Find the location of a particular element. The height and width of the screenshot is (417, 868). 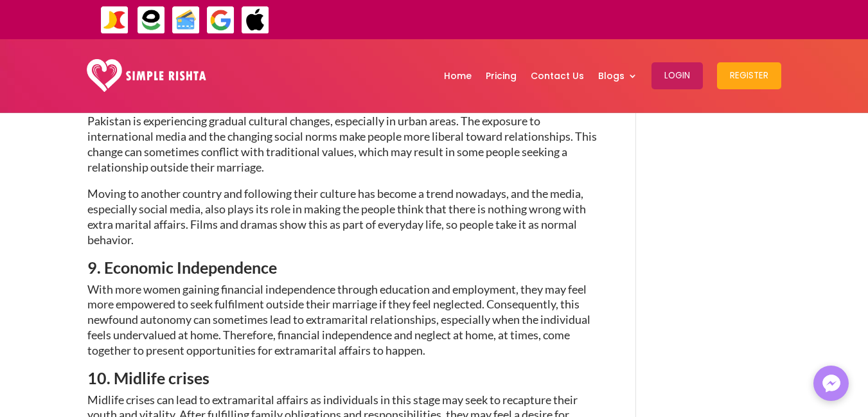

a: Home is located at coordinates (457, 76).